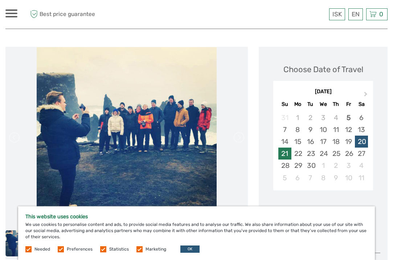 This screenshot has width=393, height=260. Describe the element at coordinates (298, 166) in the screenshot. I see `div: Choose Monday, September 29th, 2025` at that location.